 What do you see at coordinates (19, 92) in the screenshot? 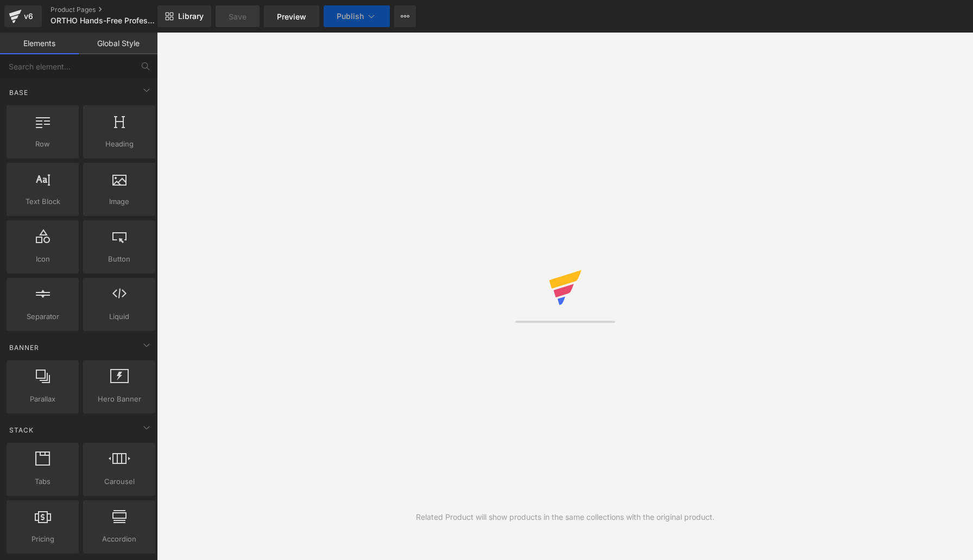
I see `span: Base` at bounding box center [19, 92].